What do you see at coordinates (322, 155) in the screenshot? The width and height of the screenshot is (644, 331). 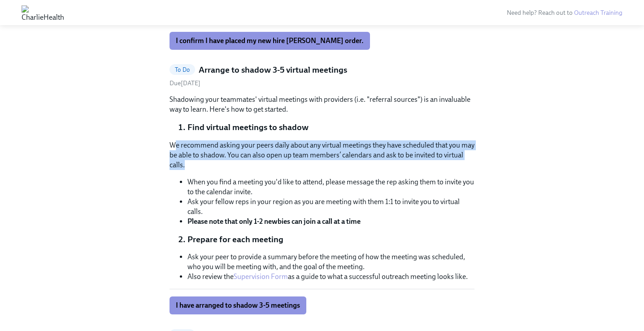 I see `p: We recommend asking your peers daily about any virtual meetings they have scheduled that you may ...` at bounding box center [322, 155].